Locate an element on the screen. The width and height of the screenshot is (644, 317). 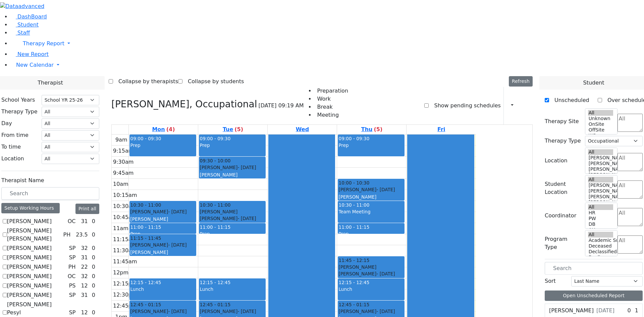
div: 12 is located at coordinates (84, 286).